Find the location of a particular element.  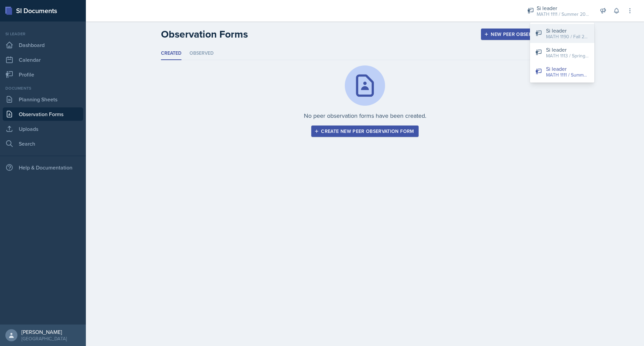

a: Uploads is located at coordinates (43, 129).